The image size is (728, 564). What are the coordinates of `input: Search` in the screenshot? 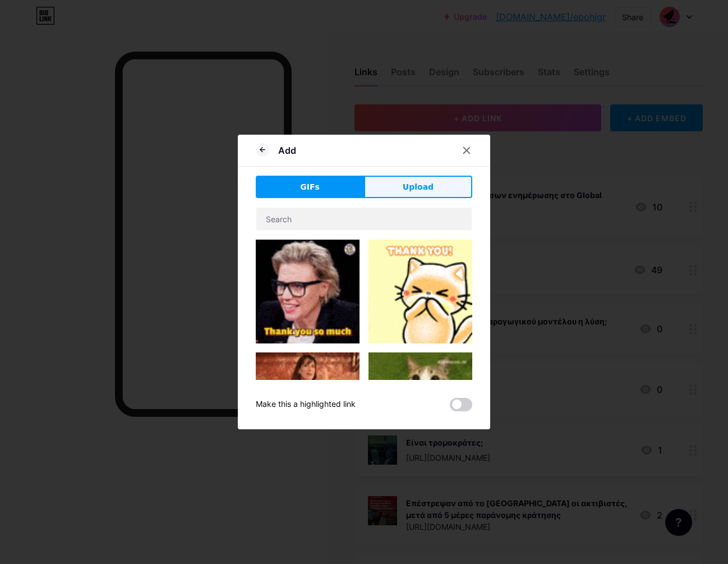 It's located at (364, 219).